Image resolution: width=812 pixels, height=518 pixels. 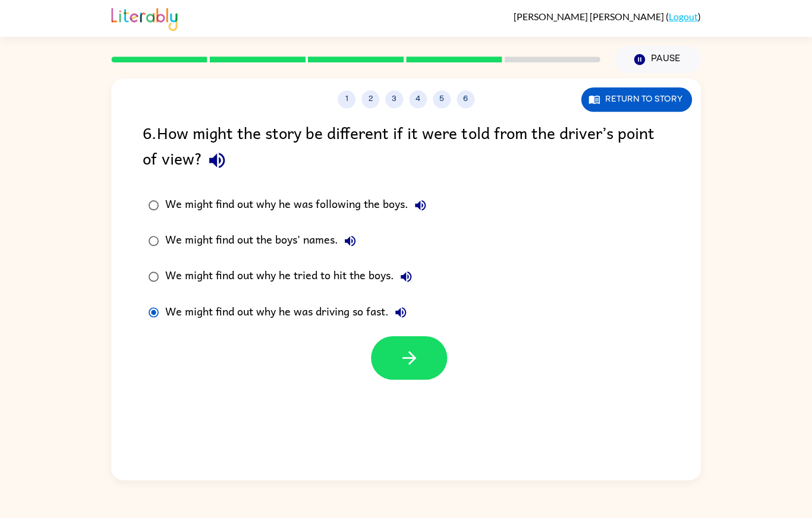 I want to click on button: Pause, so click(x=657, y=60).